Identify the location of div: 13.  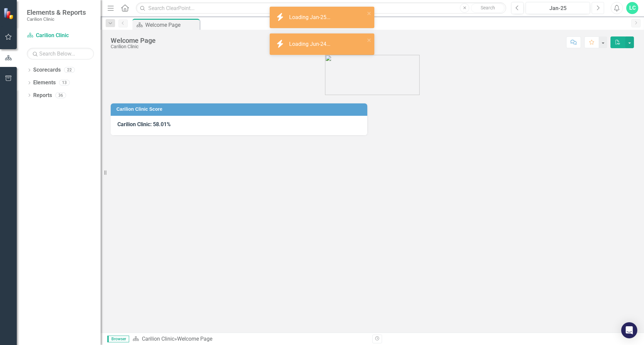
(64, 83).